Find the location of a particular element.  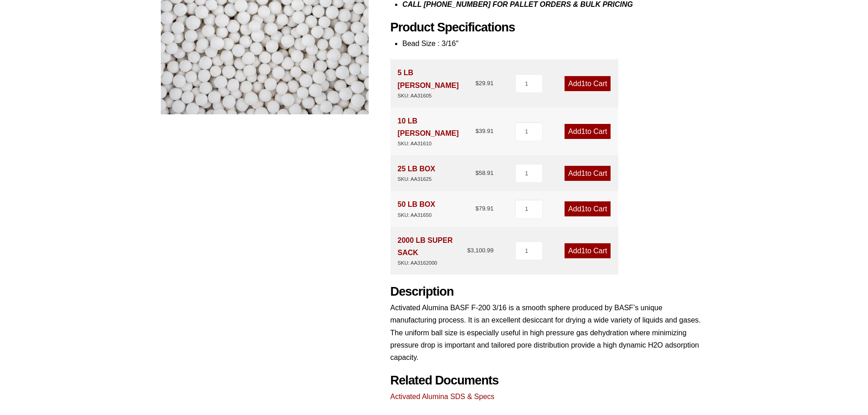

div: 25 LB BOX is located at coordinates (416, 173).